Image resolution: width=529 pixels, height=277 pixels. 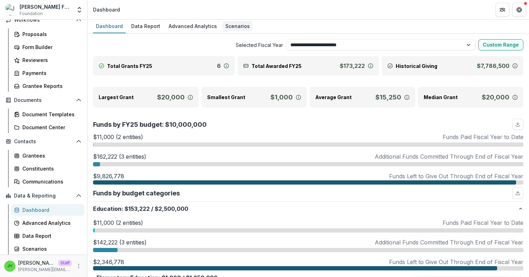 What do you see at coordinates (305, 208) in the screenshot?
I see `p: Education : $2,500,000` at bounding box center [305, 208].